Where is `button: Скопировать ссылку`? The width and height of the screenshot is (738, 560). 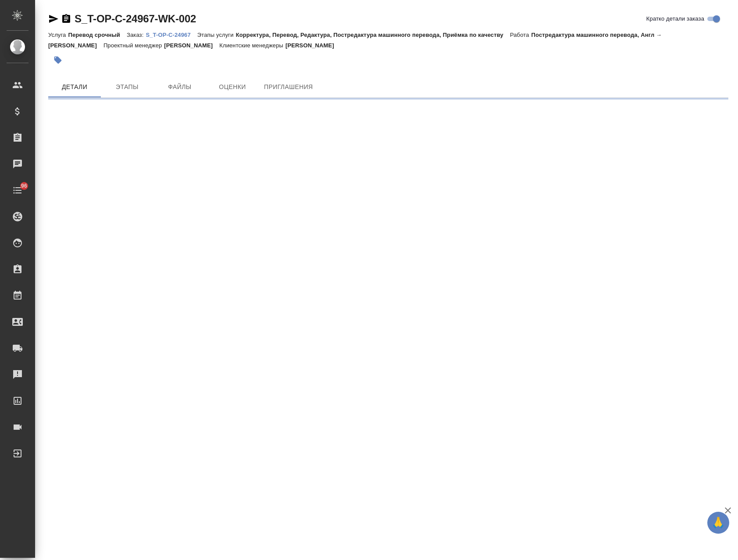
button: Скопировать ссылку is located at coordinates (66, 19).